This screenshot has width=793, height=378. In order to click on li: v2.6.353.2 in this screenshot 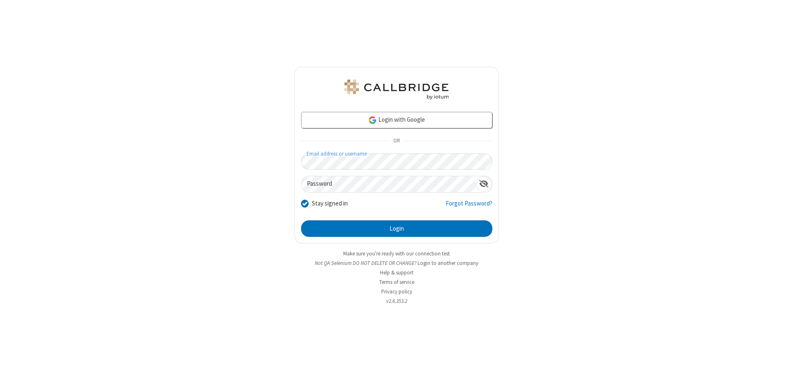, I will do `click(396, 301)`.